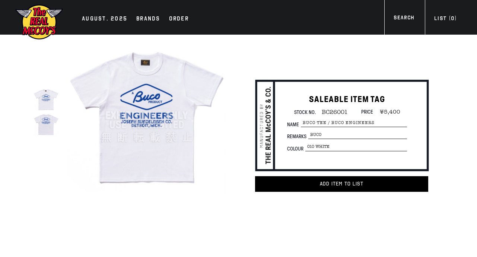 The height and width of the screenshot is (257, 477). What do you see at coordinates (446, 19) in the screenshot?
I see `div: List ( )` at bounding box center [446, 19].